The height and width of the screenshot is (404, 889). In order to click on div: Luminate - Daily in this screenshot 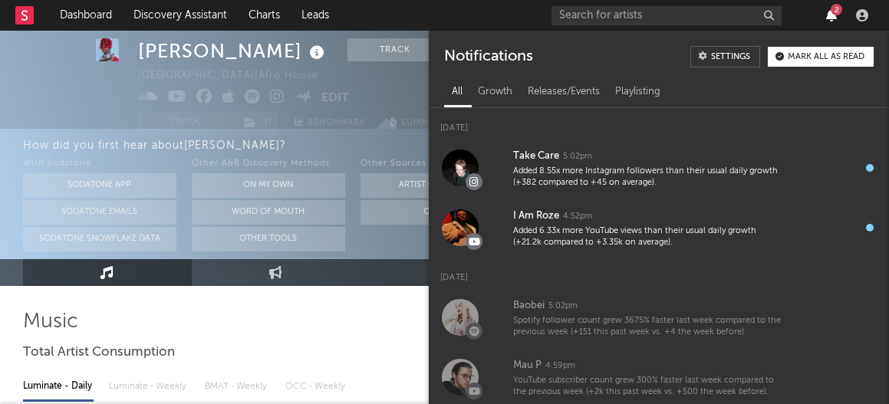, I will do `click(58, 387)`.